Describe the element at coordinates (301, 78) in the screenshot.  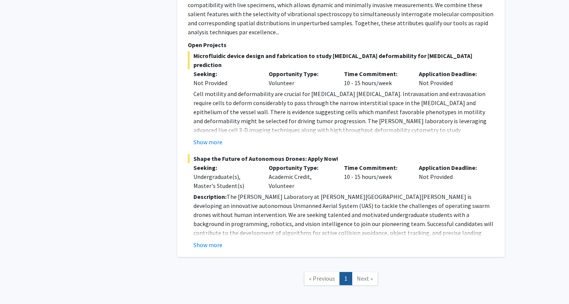
I see `div: Volunteer` at that location.